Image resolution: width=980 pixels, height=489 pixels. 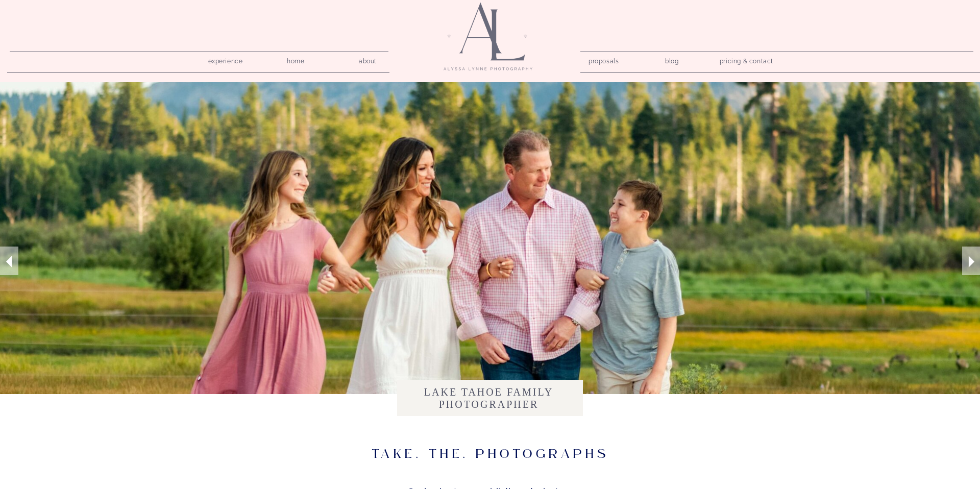 I want to click on a: about, so click(x=367, y=60).